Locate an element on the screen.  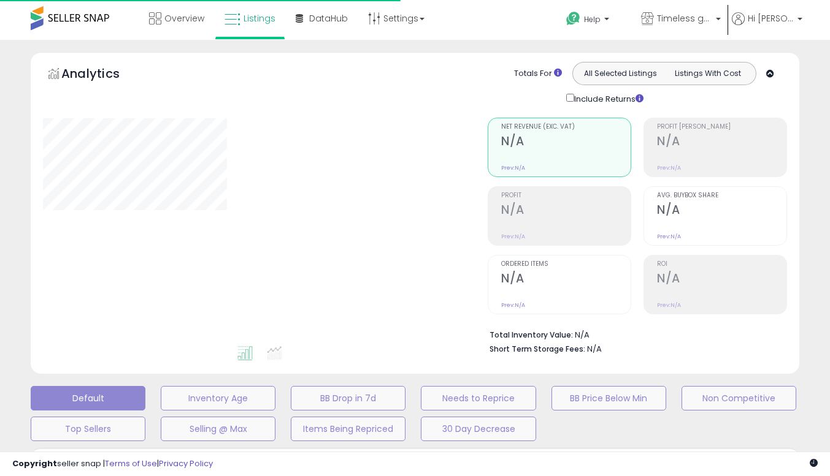
span: ROI is located at coordinates (721, 264).